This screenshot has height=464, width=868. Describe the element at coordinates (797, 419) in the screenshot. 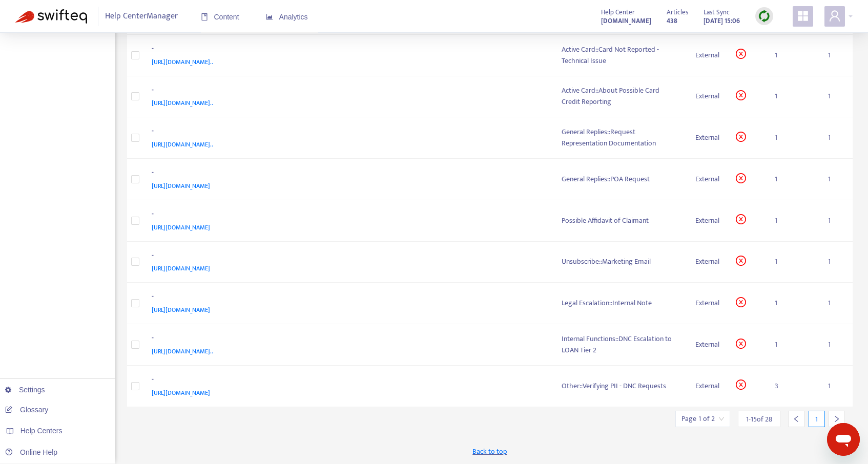

I see `span: left` at that location.